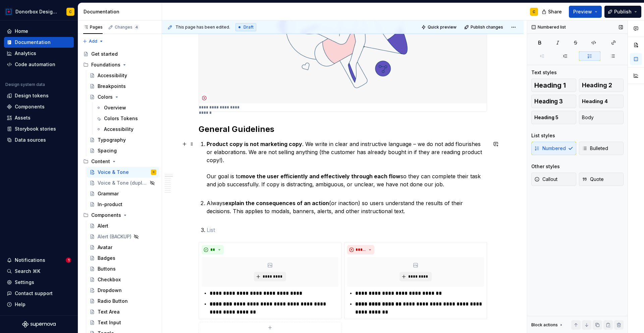 This screenshot has height=333, width=644. Describe the element at coordinates (548, 101) in the screenshot. I see `span: Heading 3` at that location.